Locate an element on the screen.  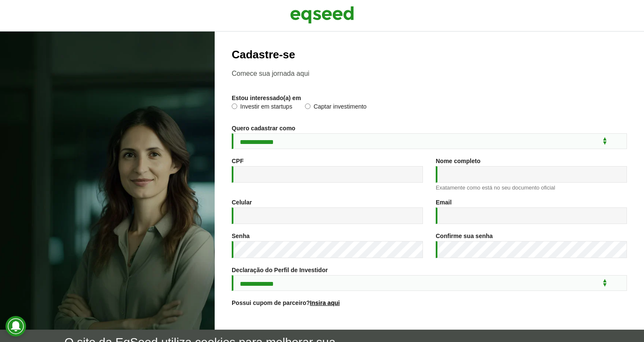
label: Nome completo is located at coordinates (458, 161).